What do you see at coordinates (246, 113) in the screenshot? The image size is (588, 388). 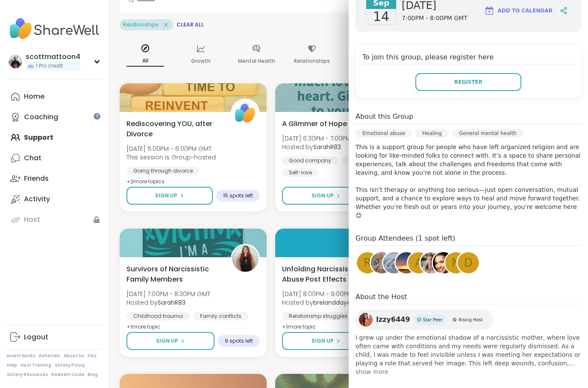 I see `img: ShareWell` at bounding box center [246, 113].